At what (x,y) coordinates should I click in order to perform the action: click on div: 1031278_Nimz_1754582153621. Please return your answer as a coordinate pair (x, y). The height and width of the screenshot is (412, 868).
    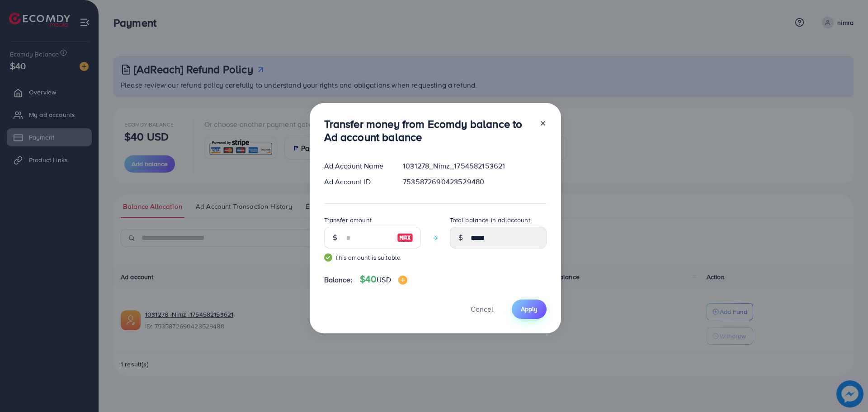
    Looking at the image, I should click on (474, 165).